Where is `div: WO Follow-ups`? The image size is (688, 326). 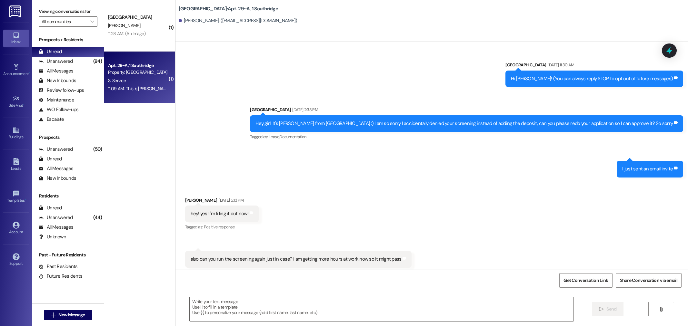 div: WO Follow-ups is located at coordinates (58, 110).